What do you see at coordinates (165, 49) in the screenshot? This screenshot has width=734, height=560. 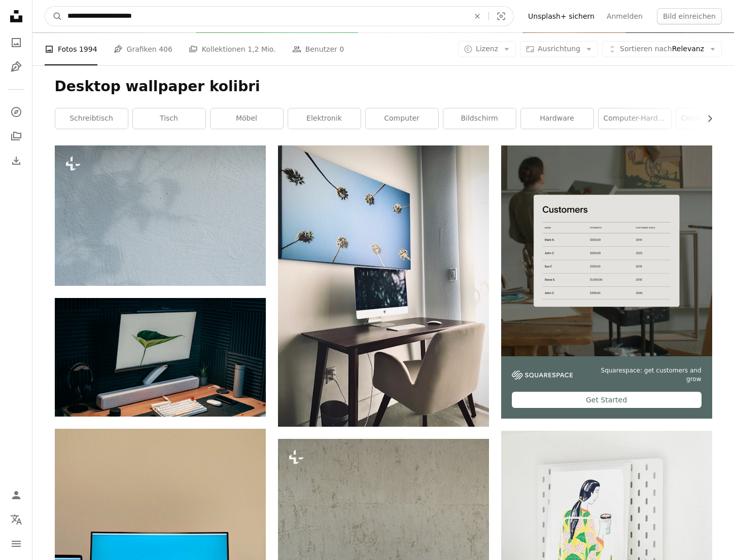 I see `span: 406` at bounding box center [165, 49].